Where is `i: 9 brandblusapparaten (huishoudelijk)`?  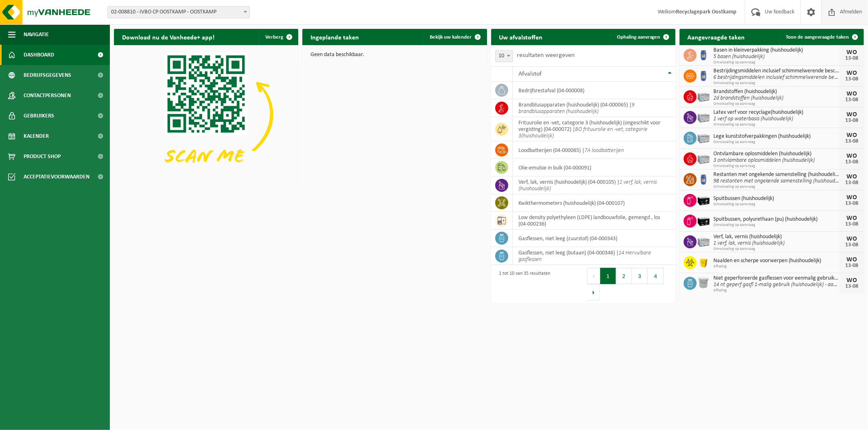 i: 9 brandblusapparaten (huishoudelijk) is located at coordinates (577, 108).